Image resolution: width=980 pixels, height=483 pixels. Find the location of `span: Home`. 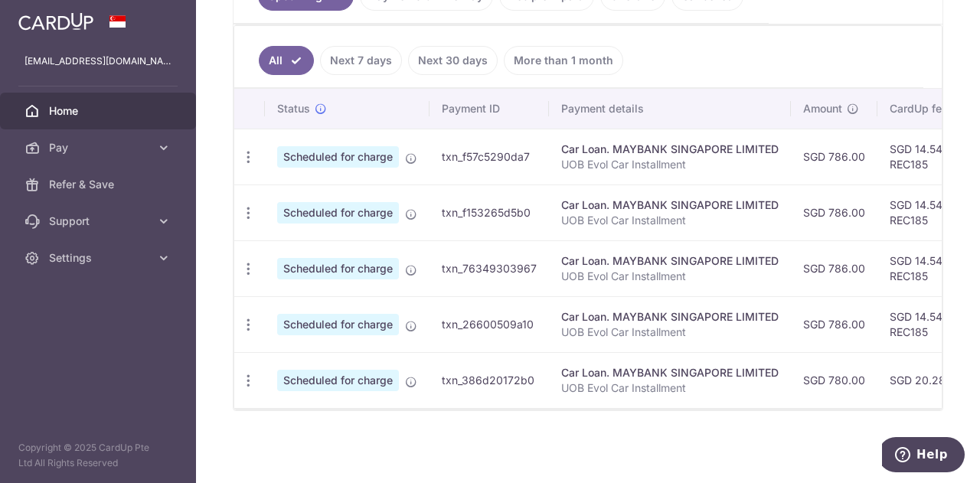

span: Home is located at coordinates (99, 111).